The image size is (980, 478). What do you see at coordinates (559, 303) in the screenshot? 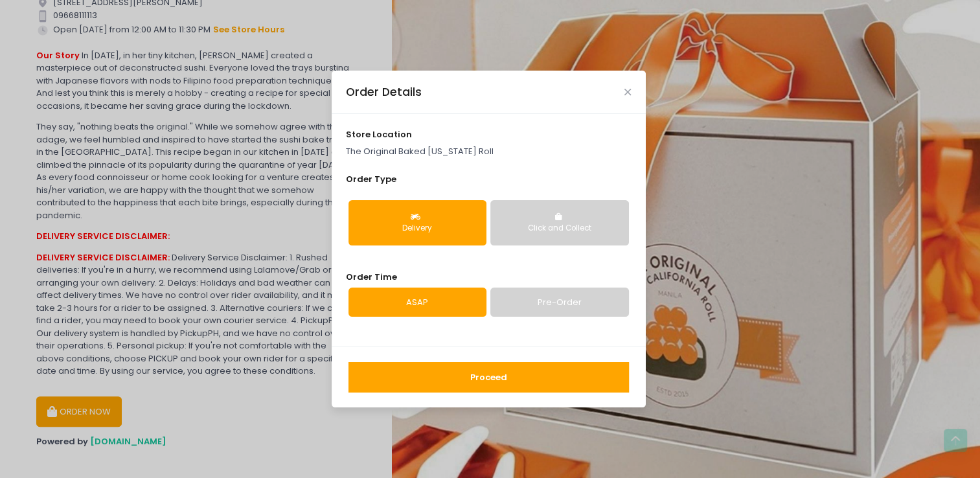
I see `a: Pre-Order` at bounding box center [559, 303].